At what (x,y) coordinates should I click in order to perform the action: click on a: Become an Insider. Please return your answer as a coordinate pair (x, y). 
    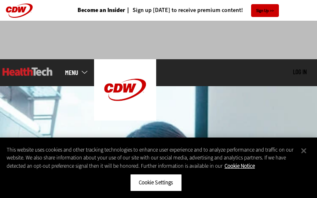
    Looking at the image, I should click on (101, 10).